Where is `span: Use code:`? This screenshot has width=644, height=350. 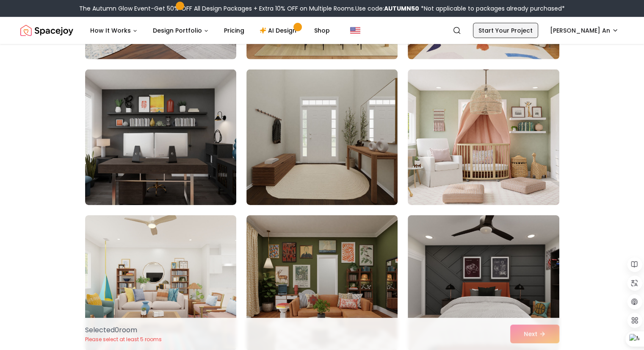 span: Use code: is located at coordinates (387, 8).